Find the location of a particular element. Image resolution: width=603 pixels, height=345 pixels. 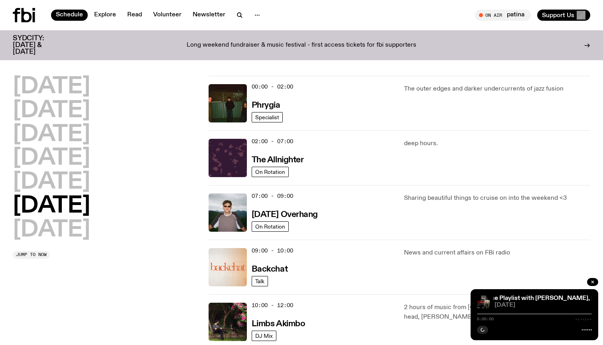

button: Jump to now is located at coordinates (31, 255).